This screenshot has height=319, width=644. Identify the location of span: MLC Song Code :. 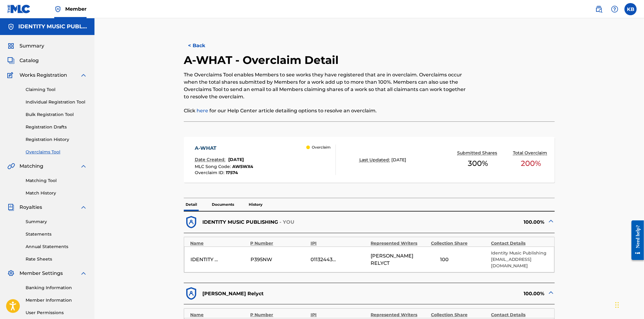
(214, 167).